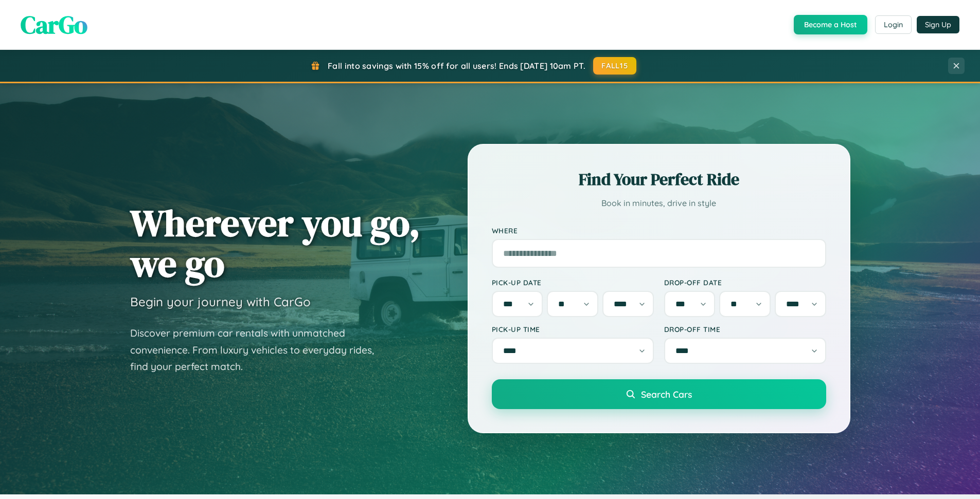 The width and height of the screenshot is (980, 499). Describe the element at coordinates (54, 25) in the screenshot. I see `span: CarGo` at that location.